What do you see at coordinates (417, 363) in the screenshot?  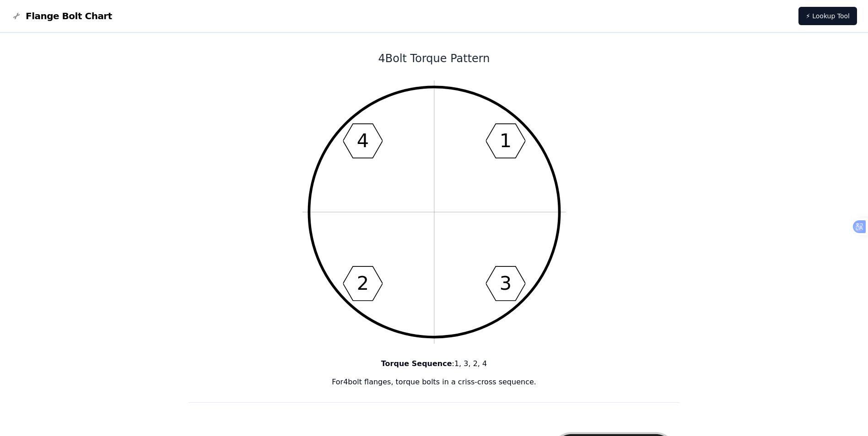 I see `b: Torque Sequence` at bounding box center [417, 363].